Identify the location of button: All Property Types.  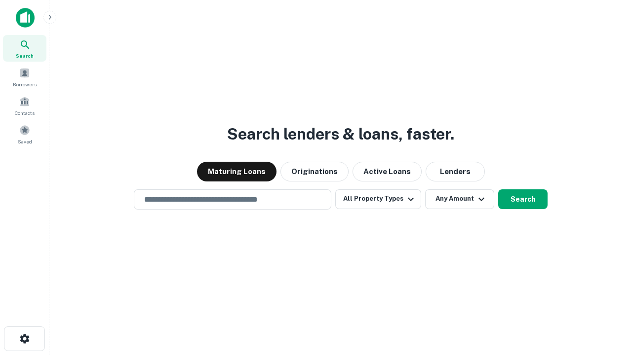
(378, 199).